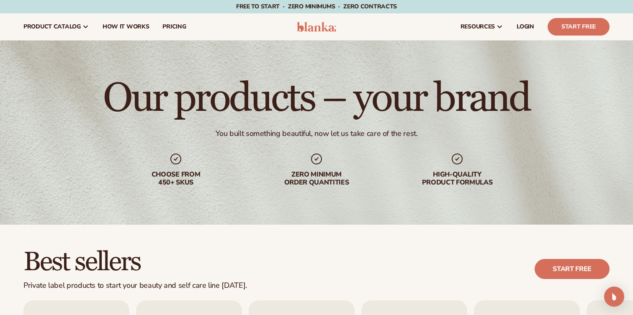  Describe the element at coordinates (572, 269) in the screenshot. I see `a: Start free` at that location.